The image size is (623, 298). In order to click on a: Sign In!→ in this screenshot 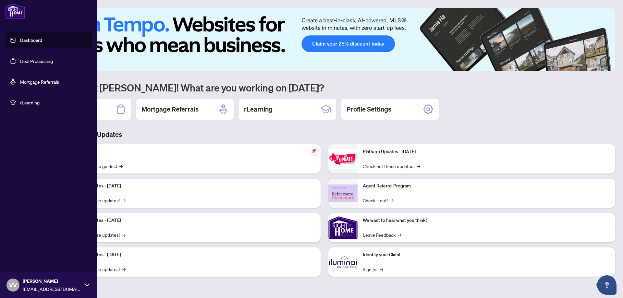, I will do `click(373, 269)`.